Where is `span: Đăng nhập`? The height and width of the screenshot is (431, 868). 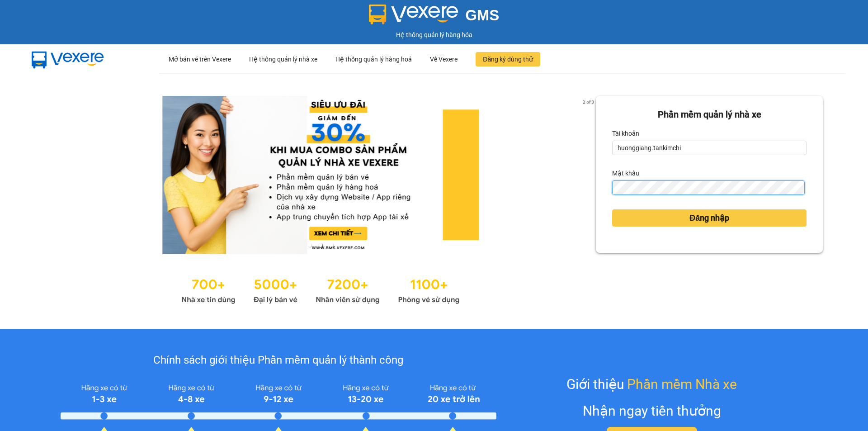
span: Đăng nhập is located at coordinates (710, 218).